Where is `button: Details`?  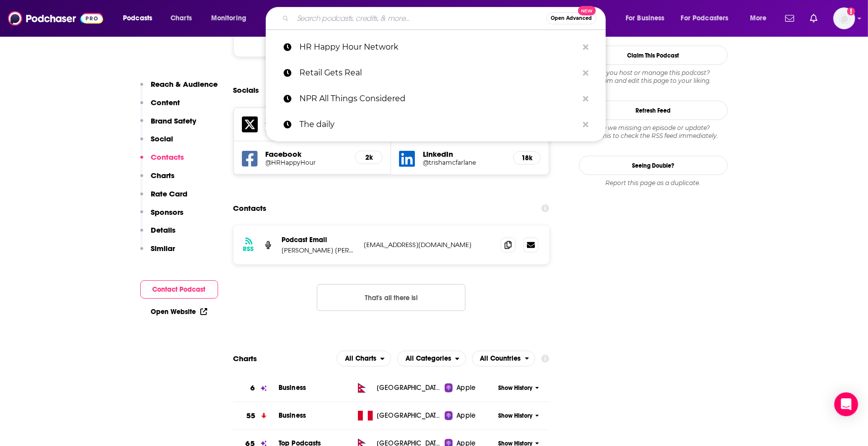
button: Details is located at coordinates (158, 234).